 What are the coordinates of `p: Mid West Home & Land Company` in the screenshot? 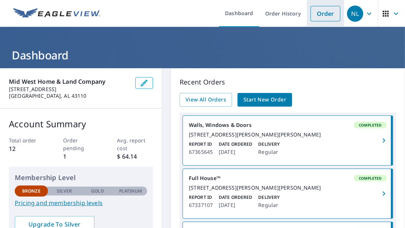 It's located at (69, 81).